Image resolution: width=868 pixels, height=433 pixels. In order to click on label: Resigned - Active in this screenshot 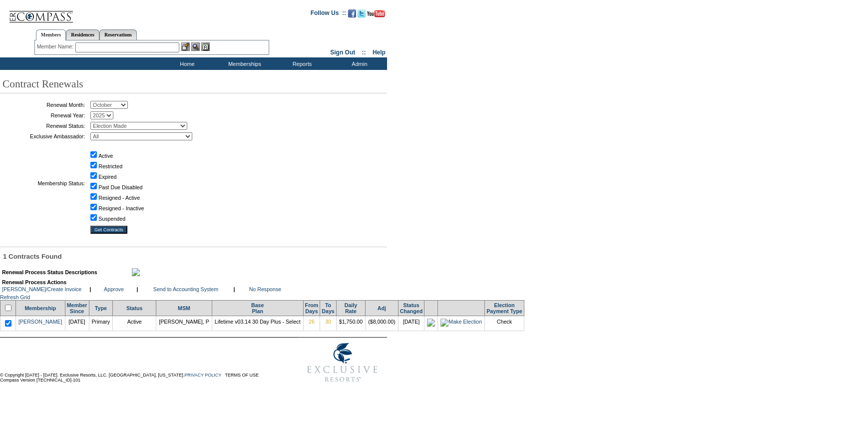, I will do `click(119, 198)`.